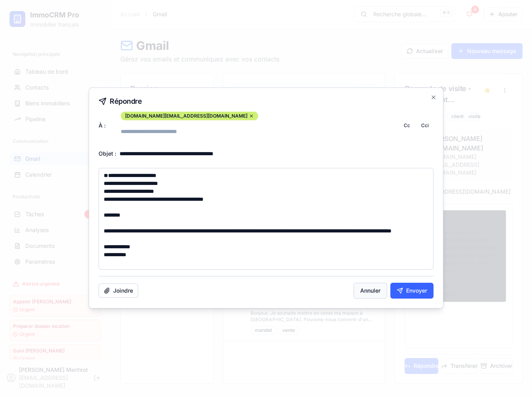  What do you see at coordinates (107, 154) in the screenshot?
I see `label: Objet :` at bounding box center [107, 154].